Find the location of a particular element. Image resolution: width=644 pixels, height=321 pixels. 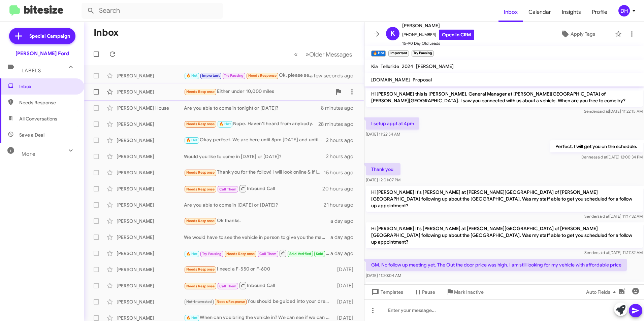

span: More is located at coordinates (28, 154).